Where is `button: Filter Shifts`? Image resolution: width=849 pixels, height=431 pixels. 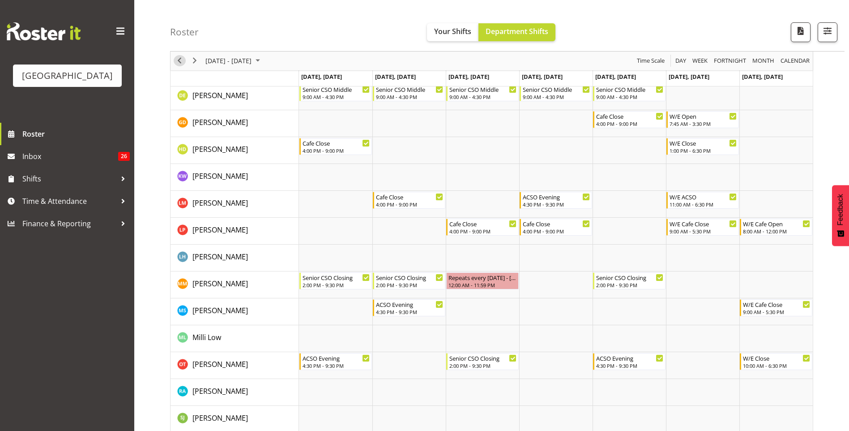
button: Filter Shifts is located at coordinates (828, 32).